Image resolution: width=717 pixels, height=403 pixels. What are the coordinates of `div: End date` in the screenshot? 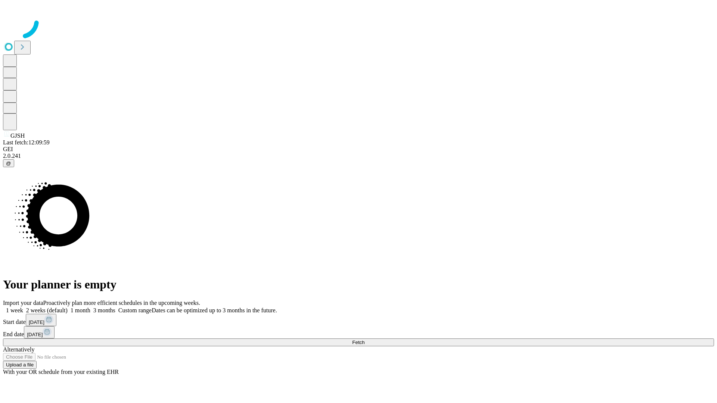 It's located at (358, 332).